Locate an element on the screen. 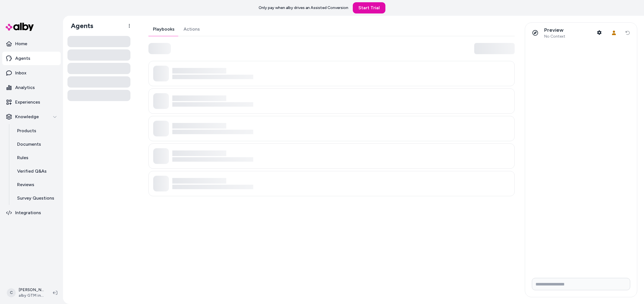  p: Documents is located at coordinates (29, 144).